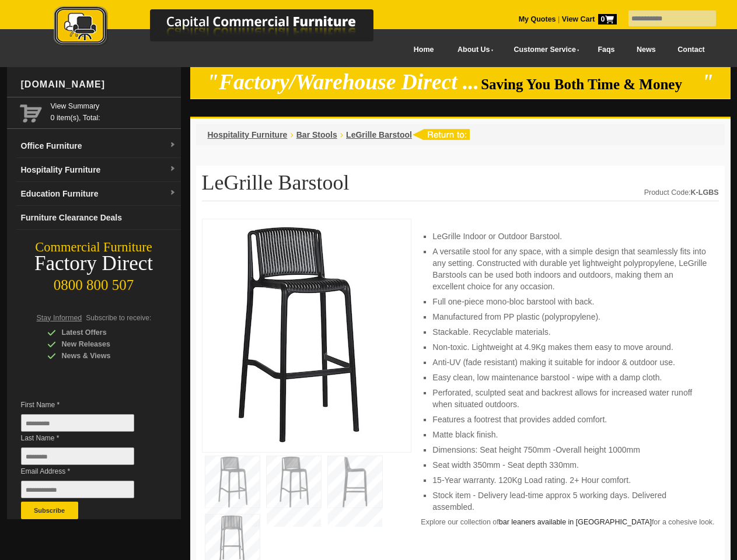  I want to click on li: Stock item - Delivery lead-time approx 5 working days. Delivered assembled., so click(570, 501).